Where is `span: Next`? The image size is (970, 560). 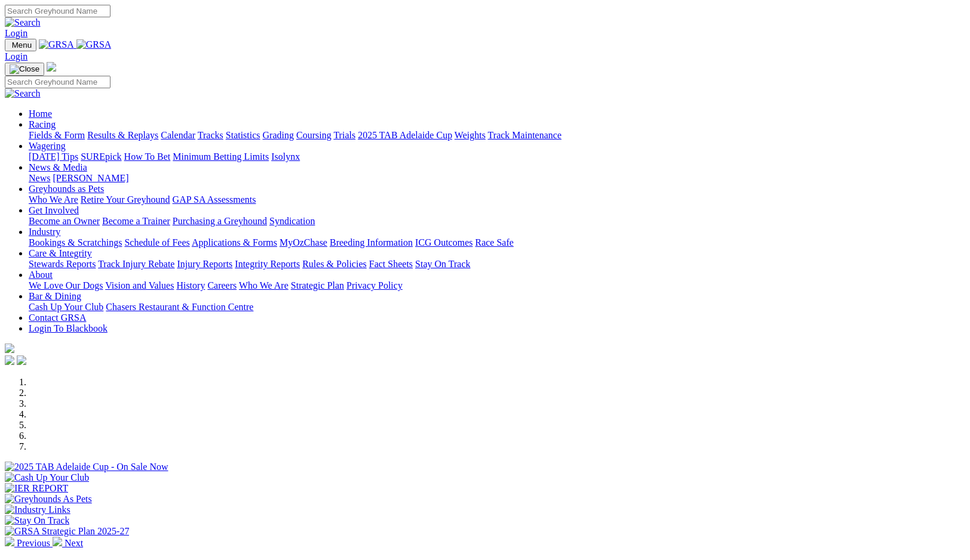 span: Next is located at coordinates (74, 543).